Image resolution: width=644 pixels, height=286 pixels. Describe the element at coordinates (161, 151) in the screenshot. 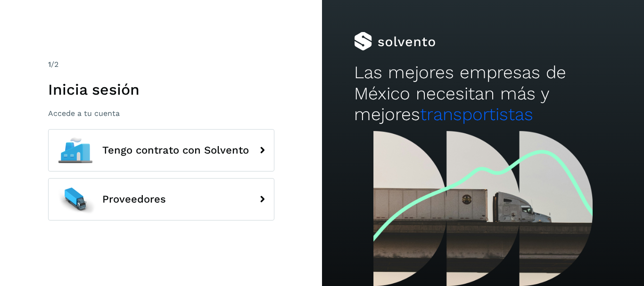

I see `button: Tengo contrato con Solvento` at that location.